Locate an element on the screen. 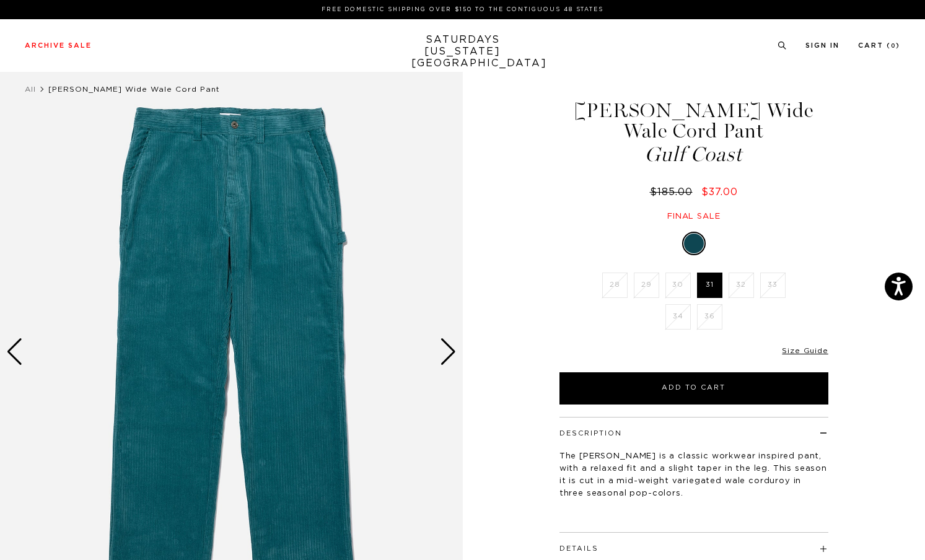  span: $37.00 is located at coordinates (720, 192).